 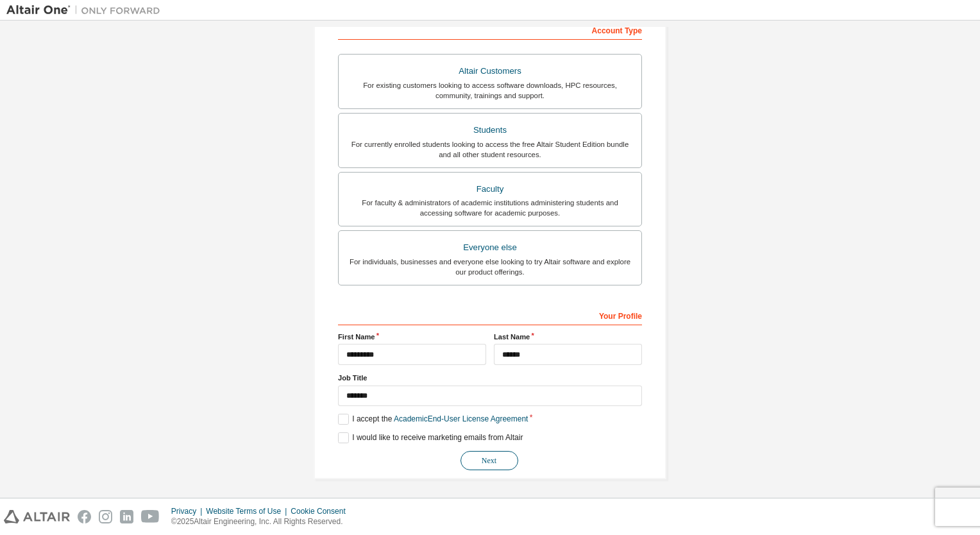 What do you see at coordinates (127, 517) in the screenshot?
I see `img: linkedin.svg` at bounding box center [127, 517].